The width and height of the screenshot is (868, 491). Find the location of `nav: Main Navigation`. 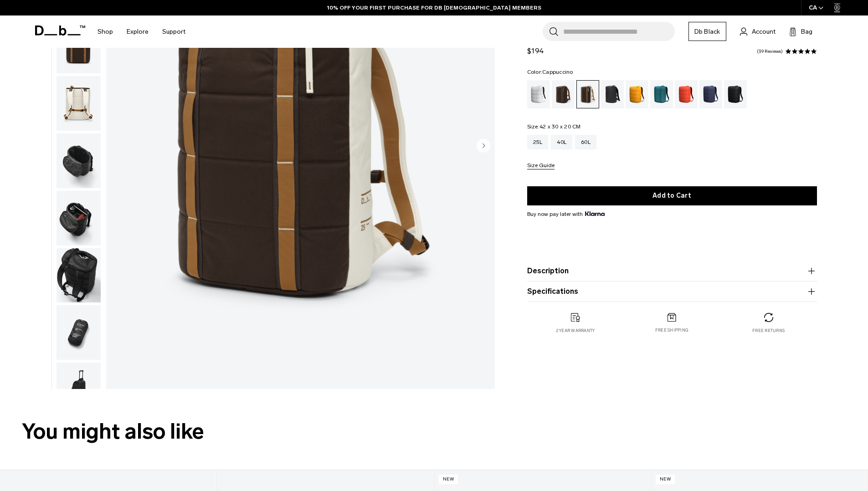

nav: Main Navigation is located at coordinates (141, 31).